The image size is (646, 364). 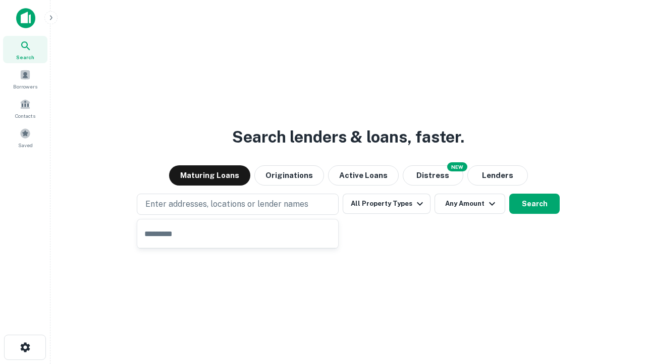 I want to click on button: Search, so click(x=535, y=203).